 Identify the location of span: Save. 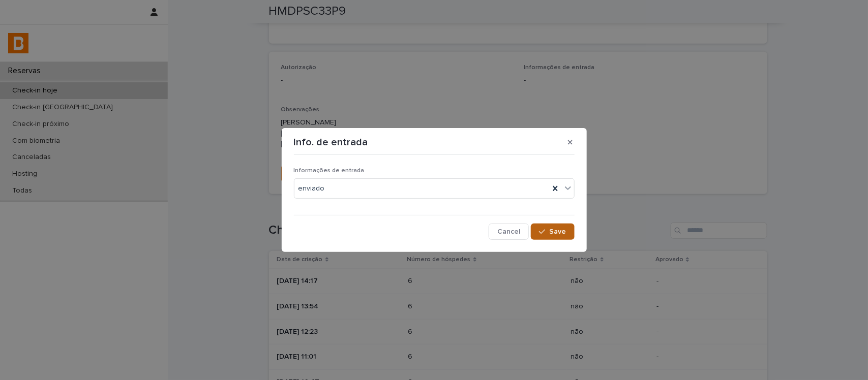
(558, 232).